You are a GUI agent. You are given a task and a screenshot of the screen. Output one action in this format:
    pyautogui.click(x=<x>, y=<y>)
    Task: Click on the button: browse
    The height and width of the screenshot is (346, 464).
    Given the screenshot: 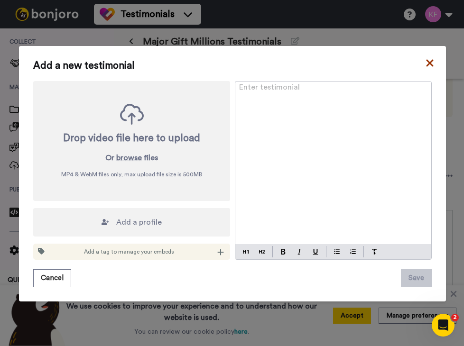 What is the action you would take?
    pyautogui.click(x=129, y=158)
    